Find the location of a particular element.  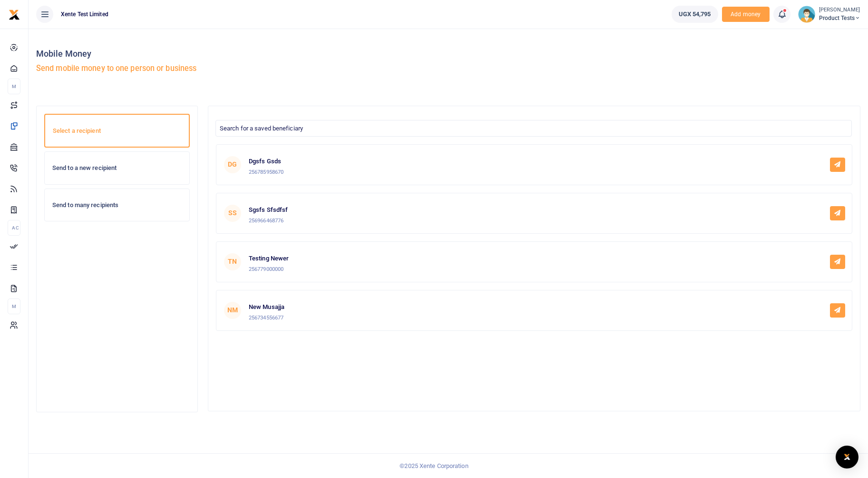

span: UGX 54,795 is located at coordinates (695, 14).